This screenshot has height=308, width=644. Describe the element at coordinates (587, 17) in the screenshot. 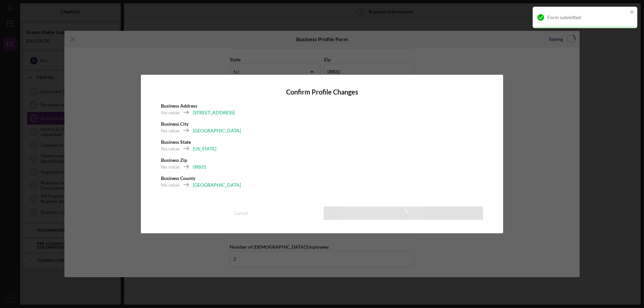

I see `div: Form submitted` at that location.